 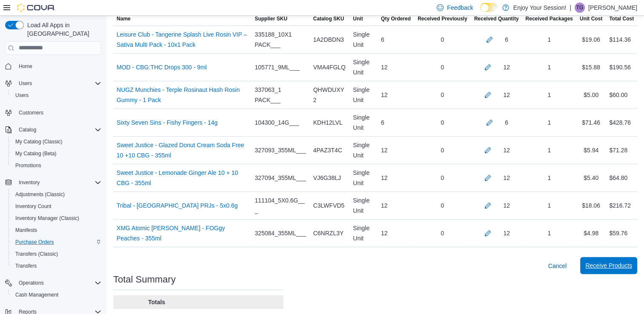 I want to click on a: Home, so click(x=25, y=66).